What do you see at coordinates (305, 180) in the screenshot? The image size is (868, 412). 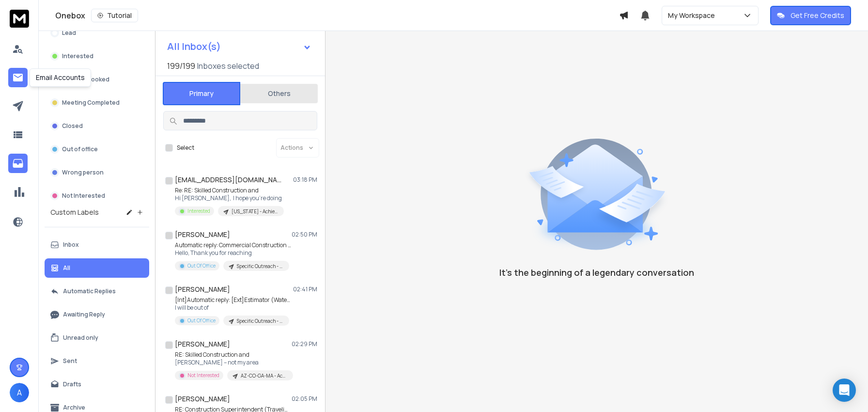 I see `p: 03:18 PM` at bounding box center [305, 180].